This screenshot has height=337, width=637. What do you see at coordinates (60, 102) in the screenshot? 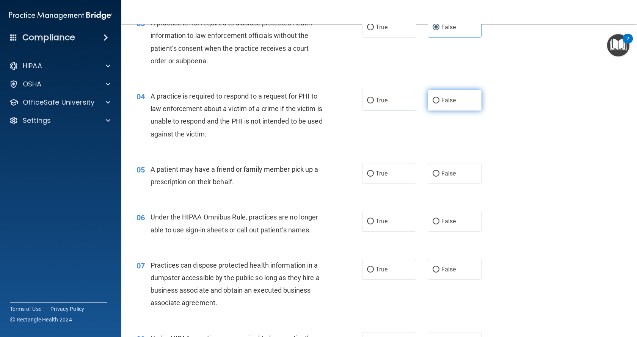
I see `a: OfficeSafe University` at bounding box center [60, 102].